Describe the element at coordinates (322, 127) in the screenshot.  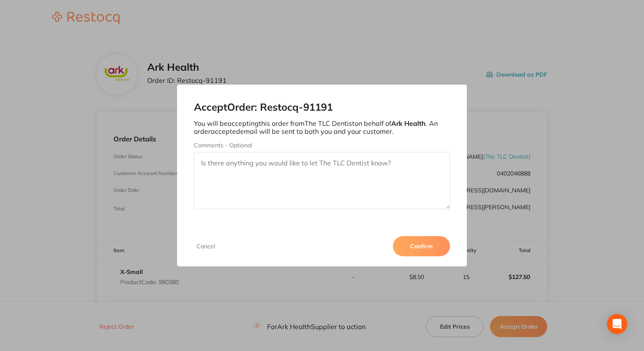
I see `p: You will be accepting this order from The TLC Dentist on behalf of . An order accepted email will...` at that location.